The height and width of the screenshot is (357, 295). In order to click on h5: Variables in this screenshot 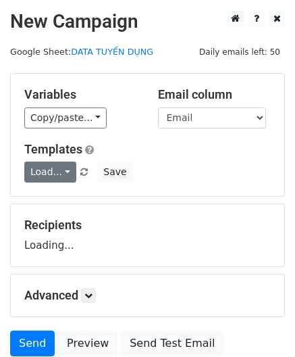, I will do `click(81, 95)`.